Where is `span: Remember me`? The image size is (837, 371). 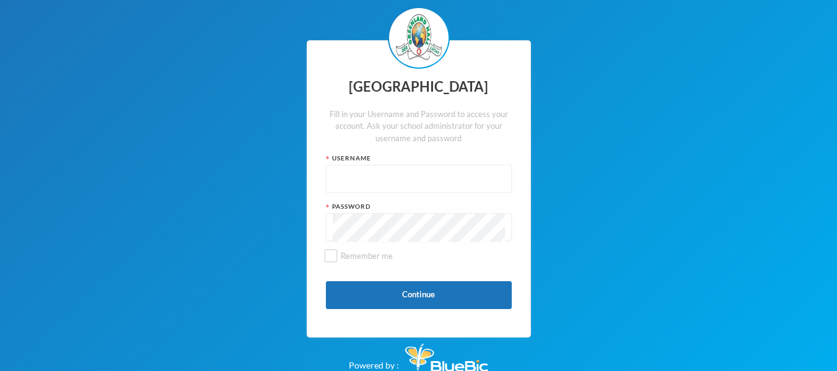 span: Remember me is located at coordinates (367, 256).